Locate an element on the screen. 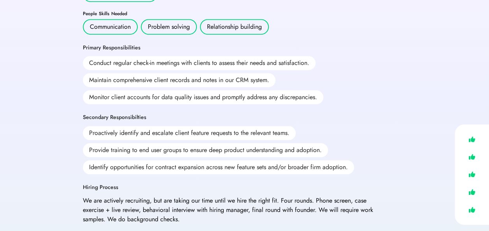 This screenshot has height=231, width=489. div: Relationship building is located at coordinates (234, 27).